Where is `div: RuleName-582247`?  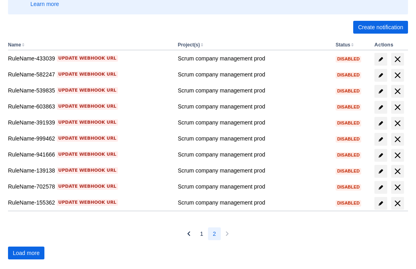
div: RuleName-582247 is located at coordinates (90, 74).